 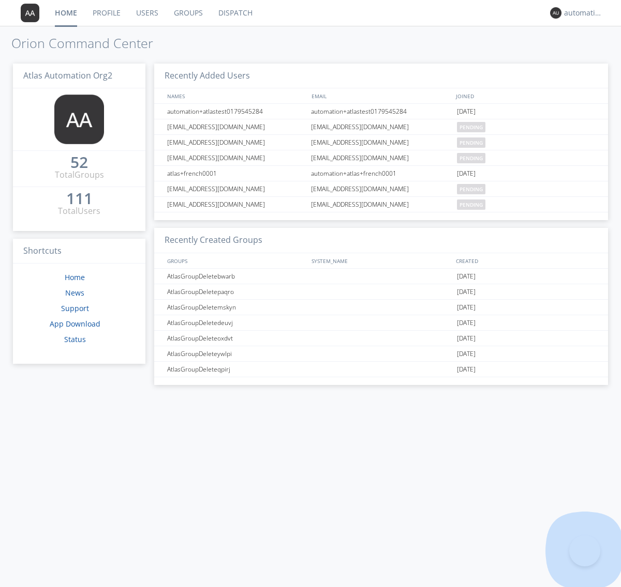 What do you see at coordinates (79, 199) in the screenshot?
I see `a: 111` at bounding box center [79, 199].